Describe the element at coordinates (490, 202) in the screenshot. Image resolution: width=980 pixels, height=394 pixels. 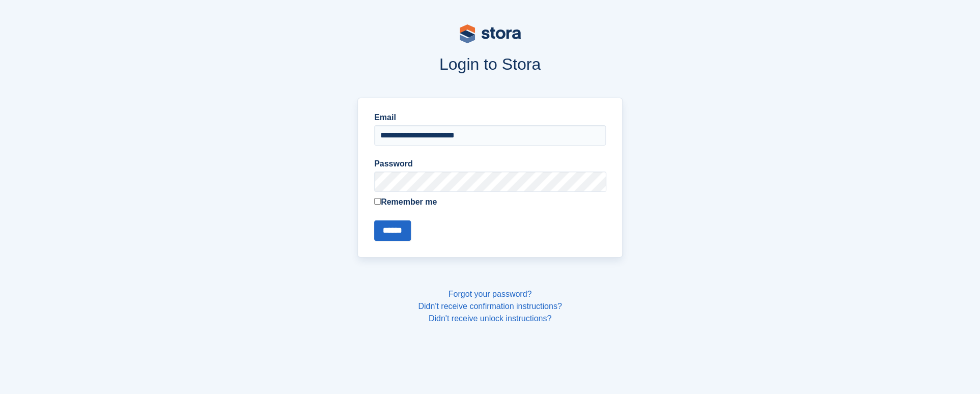
I see `label: Remember me` at that location.